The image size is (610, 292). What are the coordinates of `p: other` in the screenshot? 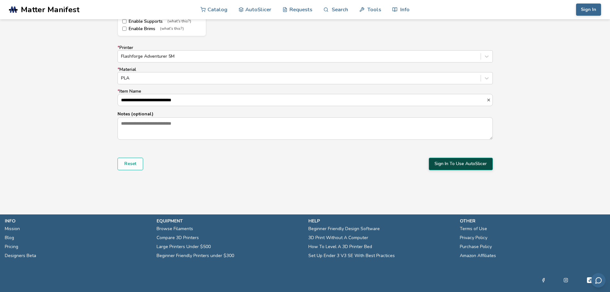 It's located at (533, 221).